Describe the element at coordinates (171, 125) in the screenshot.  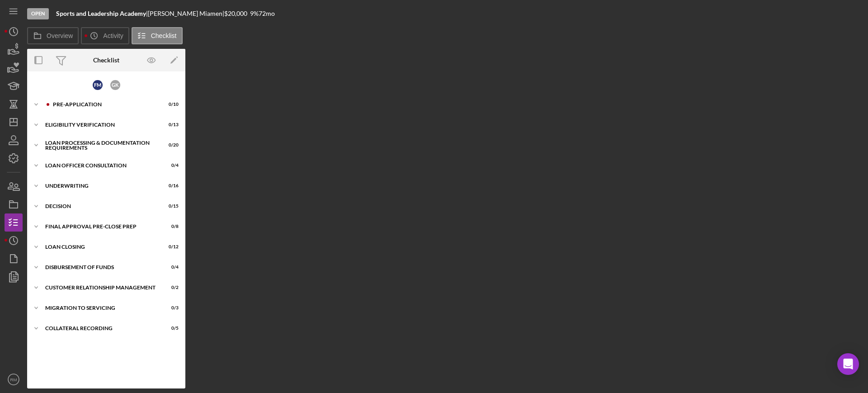
I see `div: 0 / 13` at that location.